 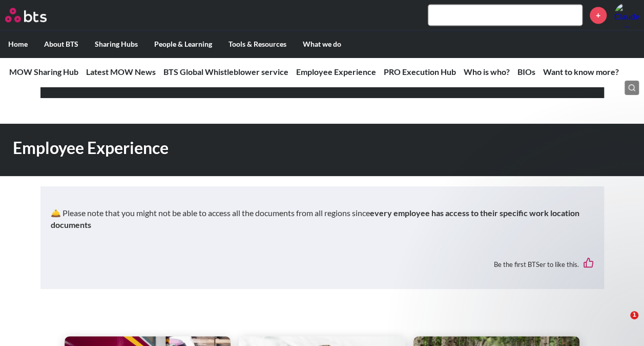 What do you see at coordinates (322, 217) in the screenshot?
I see `p: 🛎️ Please note that you might not be able to access all the documents from all regions since` at bounding box center [322, 217].